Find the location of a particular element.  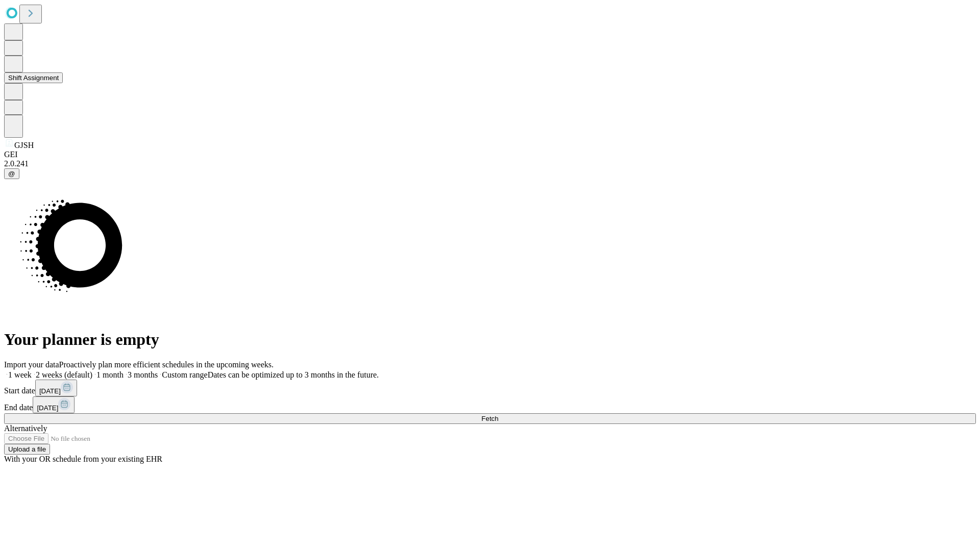

span: Dates can be optimized up to 3 months in the future. is located at coordinates (293, 375).